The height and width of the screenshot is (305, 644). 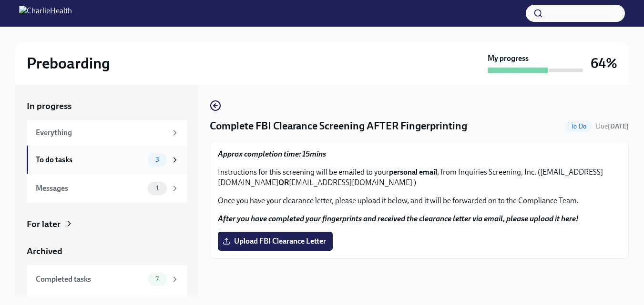 I want to click on div: Everything, so click(x=101, y=133).